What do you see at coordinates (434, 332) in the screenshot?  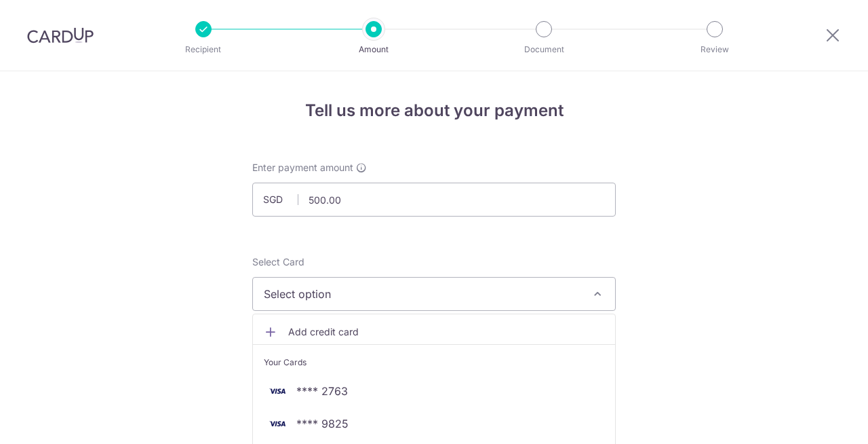 I see `a: Add credit card` at bounding box center [434, 332].